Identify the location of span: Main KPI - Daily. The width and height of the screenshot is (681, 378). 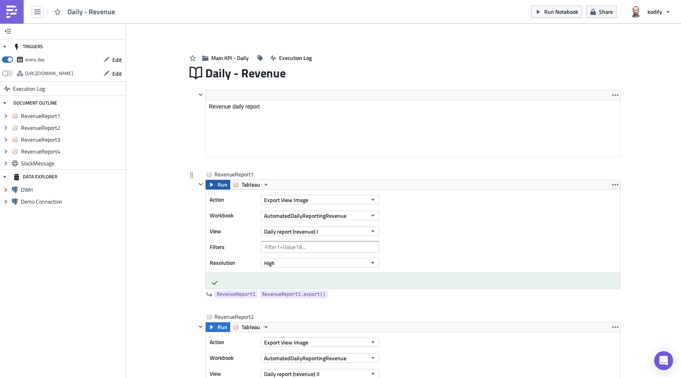
(230, 58).